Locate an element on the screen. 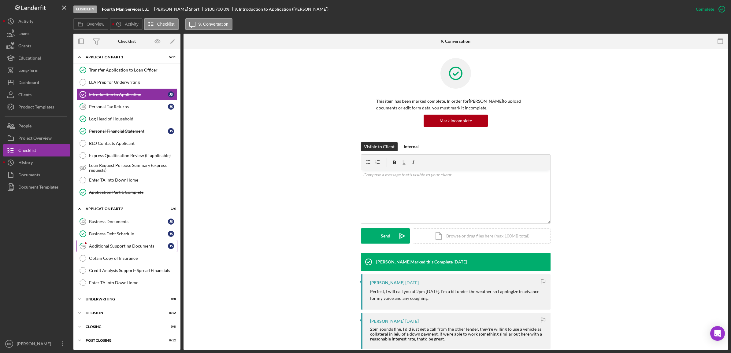 This screenshot has height=353, width=731. div: Internal is located at coordinates (411, 147).